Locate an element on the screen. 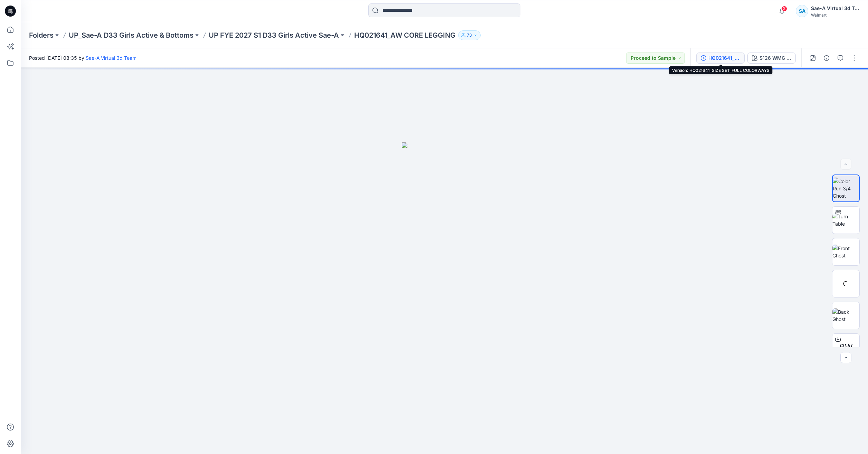 This screenshot has height=454, width=868. a: UP FYE 2027 S1 D33 Girls Active Sae-A is located at coordinates (273, 35).